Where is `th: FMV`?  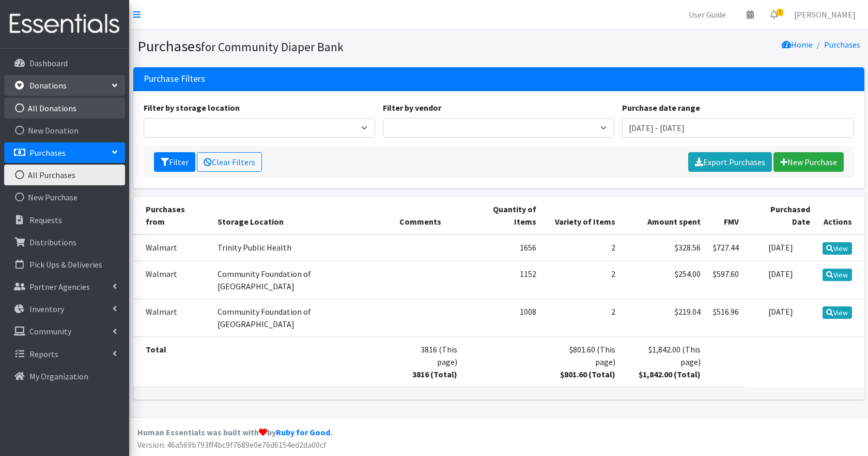
th: FMV is located at coordinates (726, 215).